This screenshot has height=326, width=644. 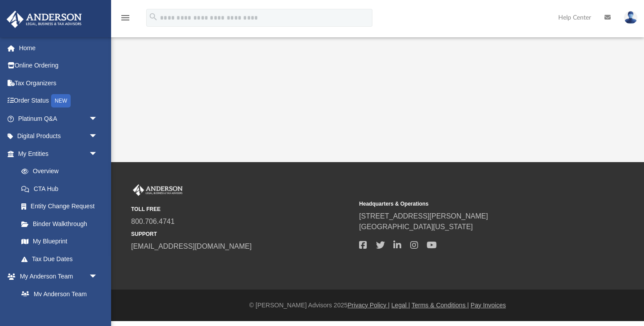 What do you see at coordinates (62, 189) in the screenshot?
I see `a: CTA Hub` at bounding box center [62, 189].